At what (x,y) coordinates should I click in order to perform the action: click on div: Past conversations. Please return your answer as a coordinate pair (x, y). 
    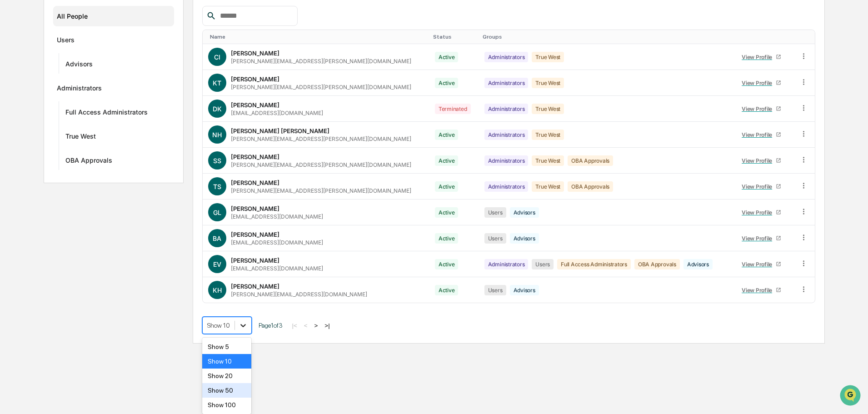
    Looking at the image, I should click on (35, 105).